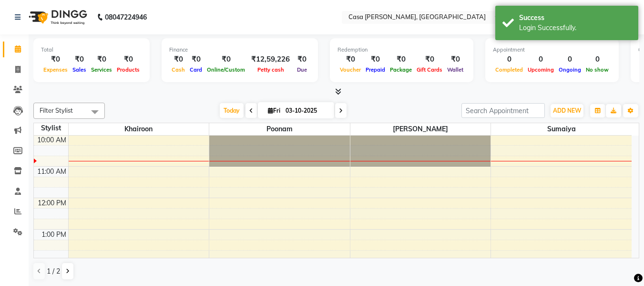 This screenshot has height=286, width=644. Describe the element at coordinates (503, 110) in the screenshot. I see `input: Search Appointment` at that location.